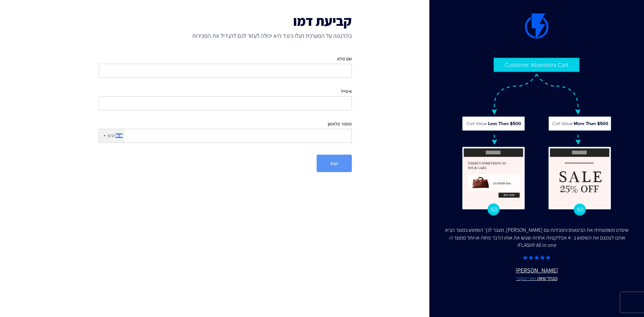 This screenshot has width=644, height=317. I want to click on label: אימייל, so click(346, 91).